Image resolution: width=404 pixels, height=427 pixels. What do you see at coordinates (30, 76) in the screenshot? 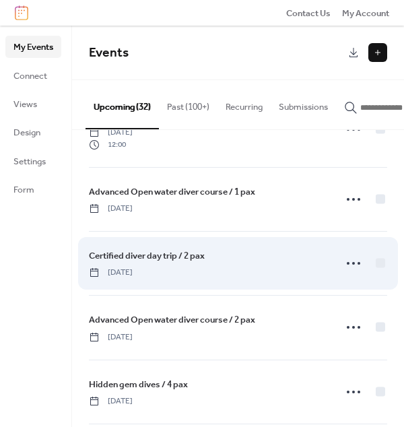
I see `span: Connect` at bounding box center [30, 76].